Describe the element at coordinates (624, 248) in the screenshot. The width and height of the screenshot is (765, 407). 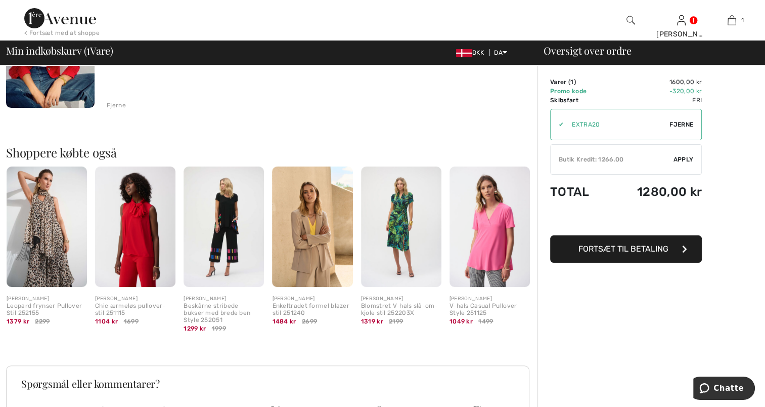
I see `span: Fortsæt til betaling` at that location.